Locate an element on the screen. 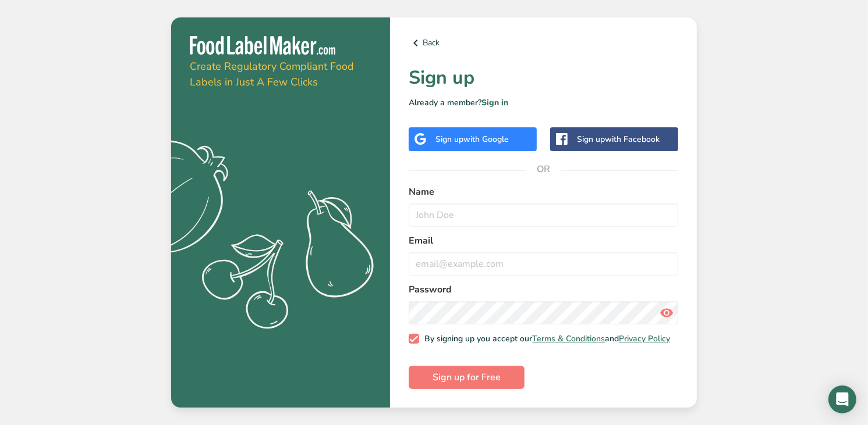 This screenshot has width=868, height=425. button: Sign up for Free is located at coordinates (467, 378).